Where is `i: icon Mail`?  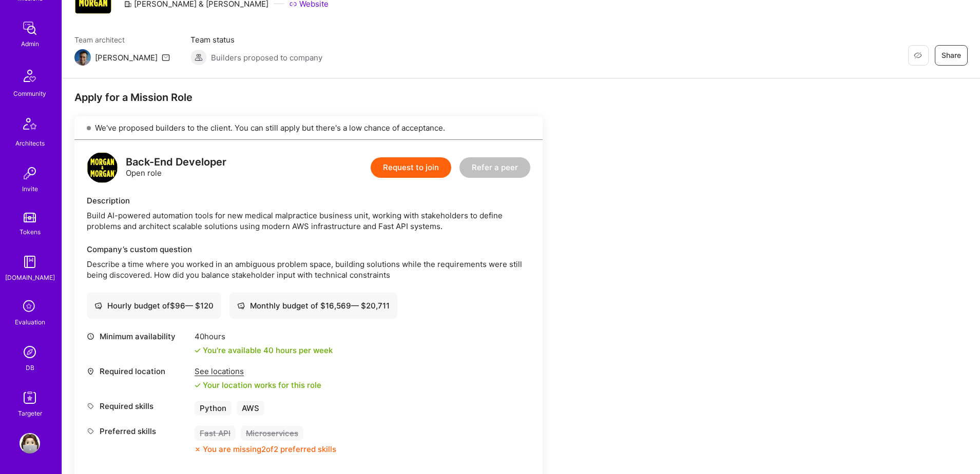 i: icon Mail is located at coordinates (166, 58).